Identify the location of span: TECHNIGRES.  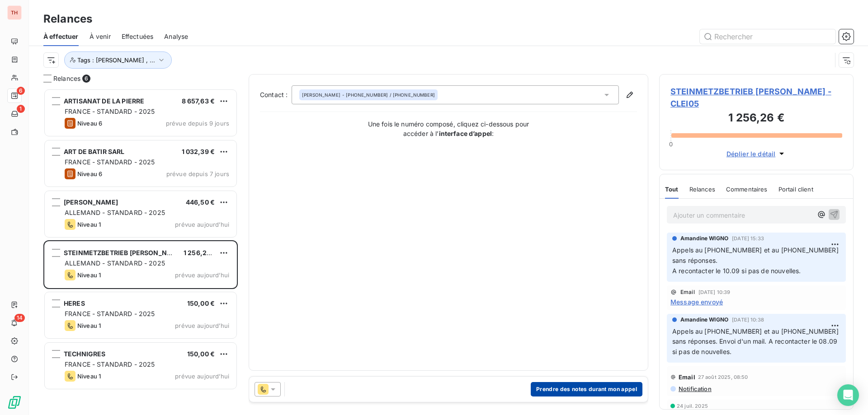
(84, 354).